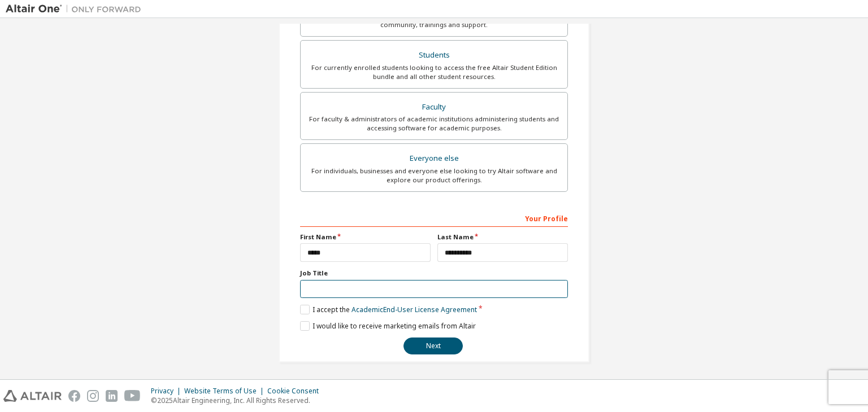 The image size is (868, 412). I want to click on label: Last Name, so click(502, 237).